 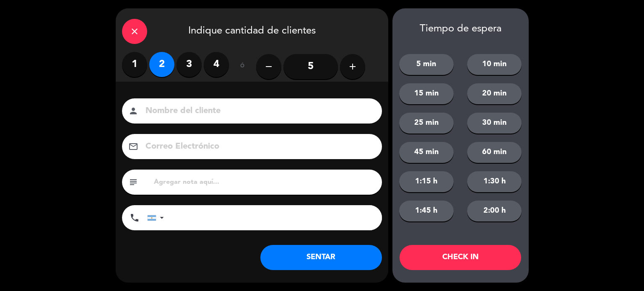 What do you see at coordinates (321, 257) in the screenshot?
I see `button: SENTAR` at bounding box center [321, 257].